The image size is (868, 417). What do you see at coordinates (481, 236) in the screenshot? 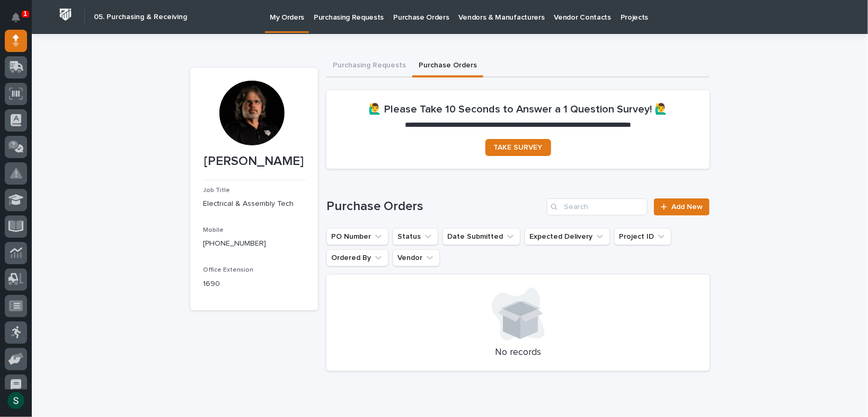
I see `button: Date Submitted` at bounding box center [481, 236].